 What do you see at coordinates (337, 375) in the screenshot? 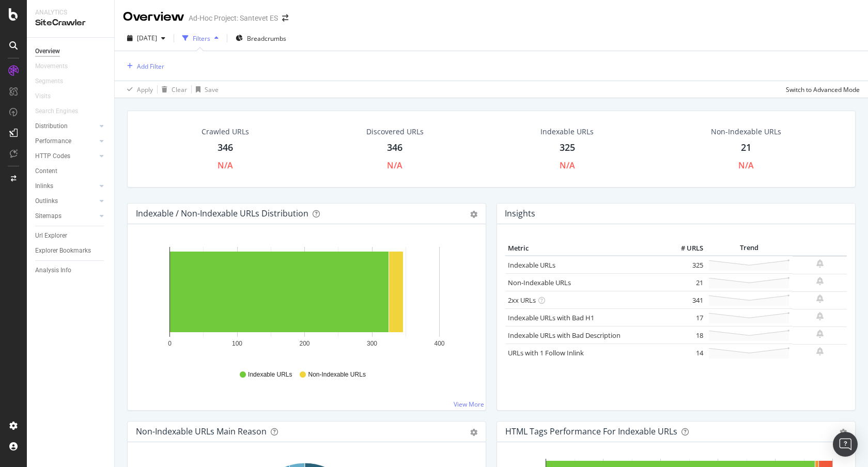
I see `span: Non-Indexable URLs` at bounding box center [337, 375].